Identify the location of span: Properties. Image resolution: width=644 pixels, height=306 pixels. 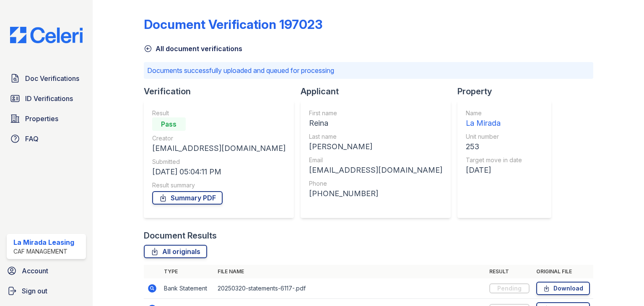
(41, 119).